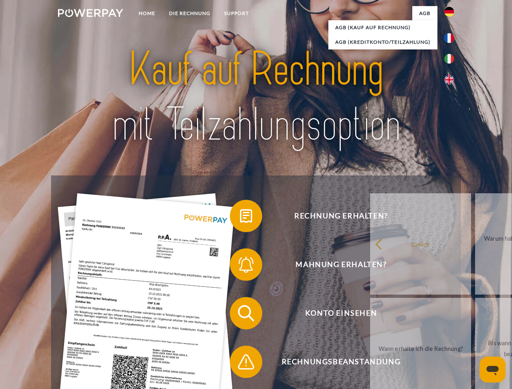 This screenshot has height=389, width=512. What do you see at coordinates (425, 13) in the screenshot?
I see `a: agb` at bounding box center [425, 13].